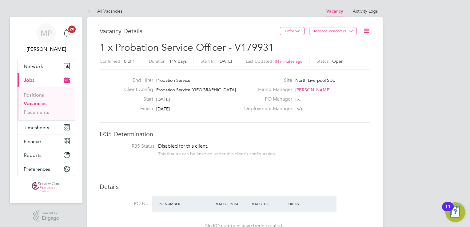 The width and height of the screenshot is (470, 227). What do you see at coordinates (455, 212) in the screenshot?
I see `button: Open Resource Center, 11 new notifications` at bounding box center [455, 212].